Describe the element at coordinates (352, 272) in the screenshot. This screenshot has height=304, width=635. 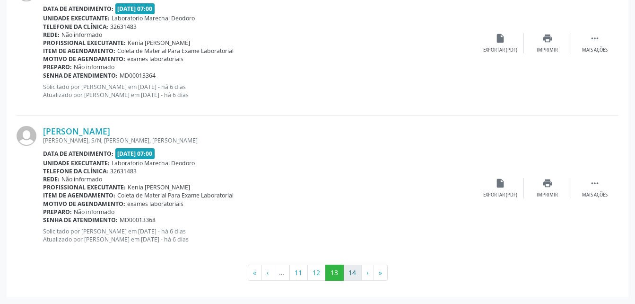
I see `button: Go to page 14` at that location.